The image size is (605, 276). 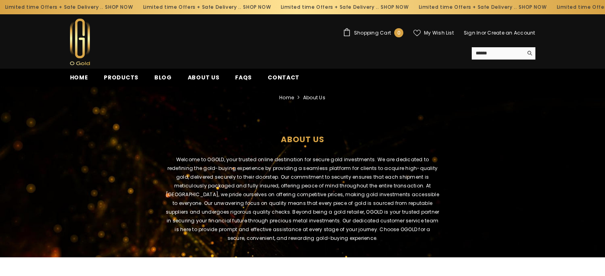 I want to click on a: My Wish List, so click(x=433, y=33).